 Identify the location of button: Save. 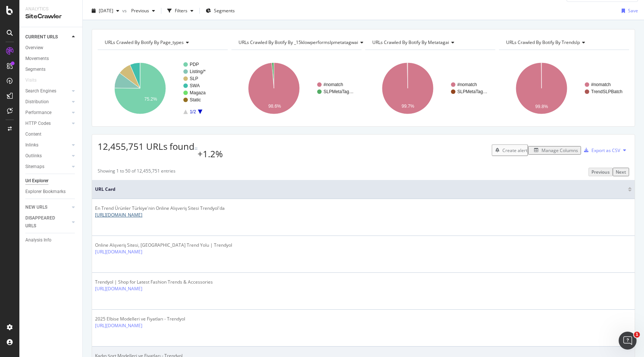
(628, 11).